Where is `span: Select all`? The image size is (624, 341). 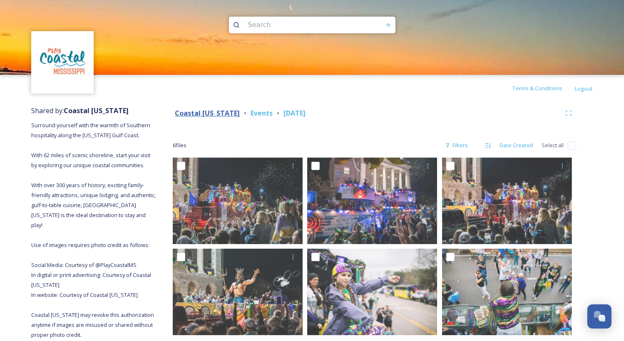
span: Select all is located at coordinates (552, 145).